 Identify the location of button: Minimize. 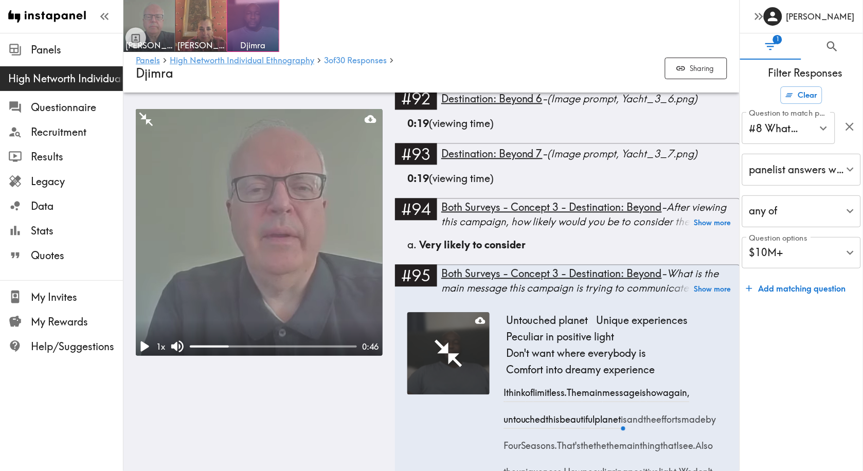
(146, 119).